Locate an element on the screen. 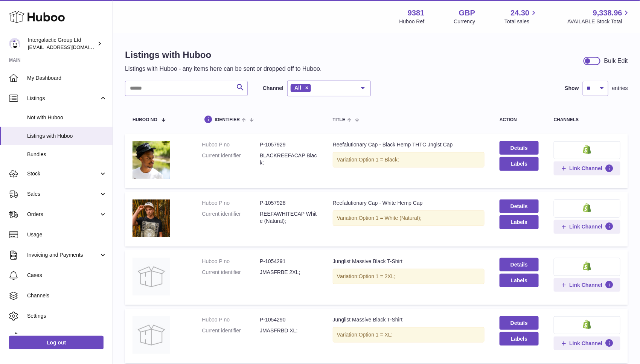 The image size is (640, 364). span: Option 1 = 2XL; is located at coordinates (377, 276).